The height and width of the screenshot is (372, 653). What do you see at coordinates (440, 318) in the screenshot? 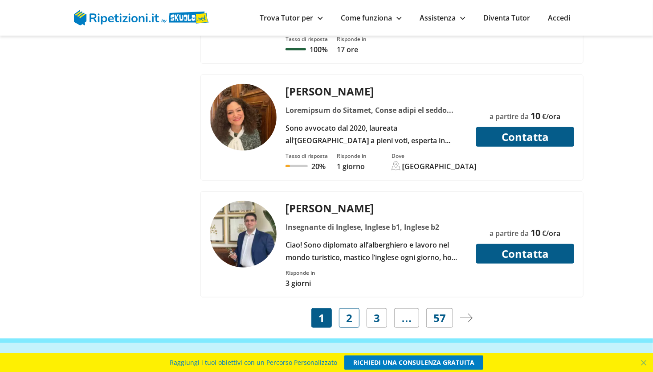
I see `span: 57` at bounding box center [440, 318].